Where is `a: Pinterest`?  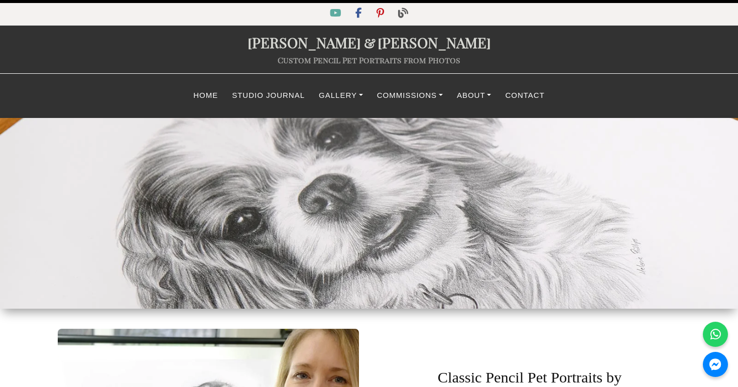 a: Pinterest is located at coordinates (381, 14).